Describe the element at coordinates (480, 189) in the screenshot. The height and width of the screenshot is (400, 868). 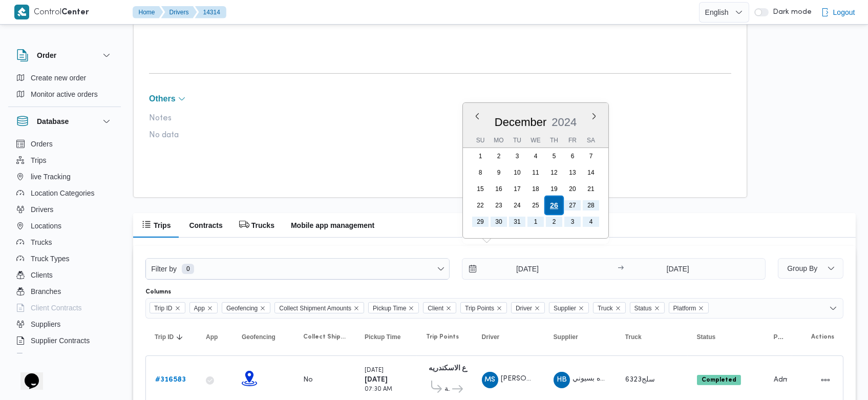
I see `div: day-15` at that location.